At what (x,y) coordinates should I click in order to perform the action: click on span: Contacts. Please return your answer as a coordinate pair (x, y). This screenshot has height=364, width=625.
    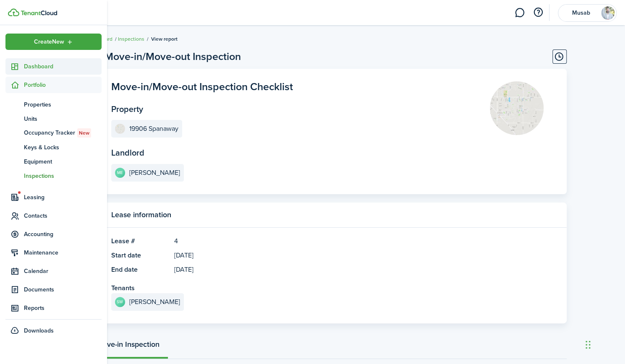
    Looking at the image, I should click on (62, 216).